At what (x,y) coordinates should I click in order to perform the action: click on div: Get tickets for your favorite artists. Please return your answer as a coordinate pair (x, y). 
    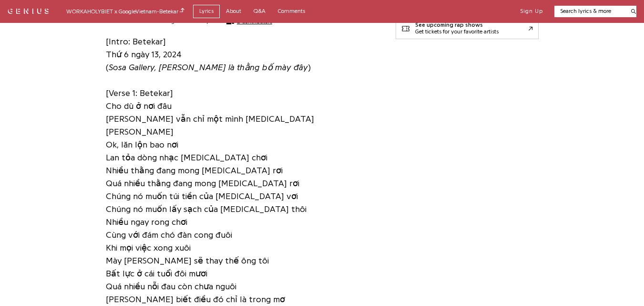
    Looking at the image, I should click on (457, 32).